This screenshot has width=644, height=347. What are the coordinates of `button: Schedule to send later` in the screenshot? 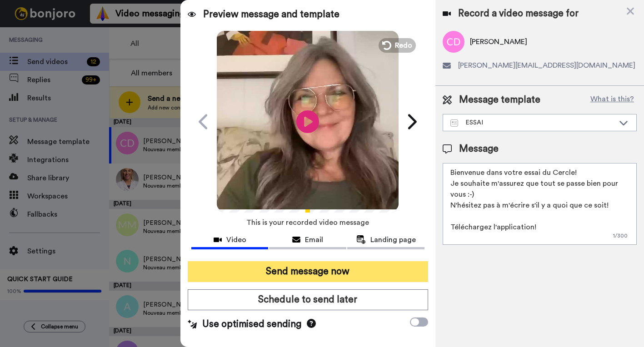 It's located at (308, 300).